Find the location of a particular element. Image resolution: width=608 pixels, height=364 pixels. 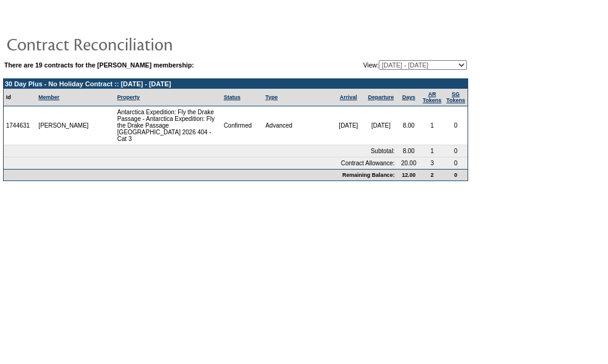

img: pgTtlContractReconciliation.gif is located at coordinates (128, 44).